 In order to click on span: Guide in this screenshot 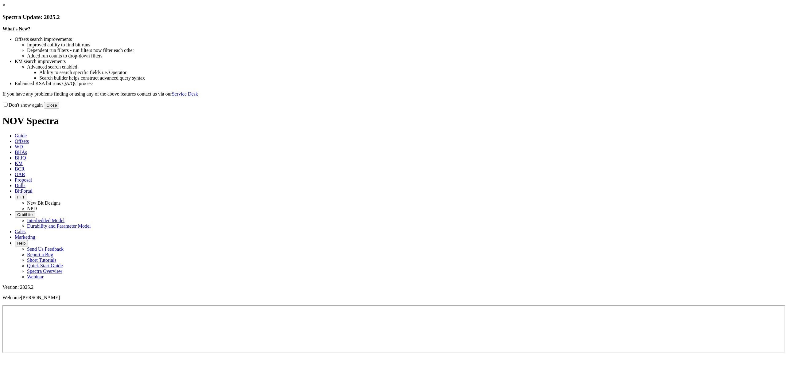, I will do `click(21, 135)`.